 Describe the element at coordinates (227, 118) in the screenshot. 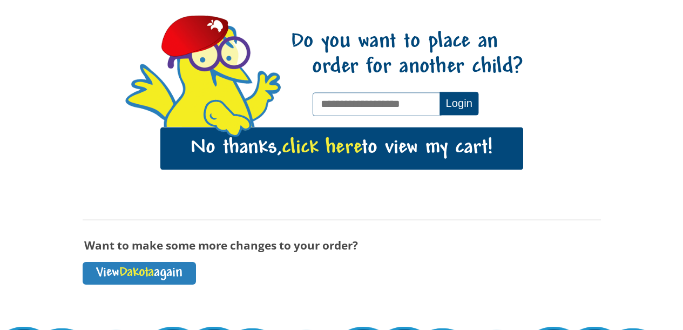

I see `img: hello` at that location.